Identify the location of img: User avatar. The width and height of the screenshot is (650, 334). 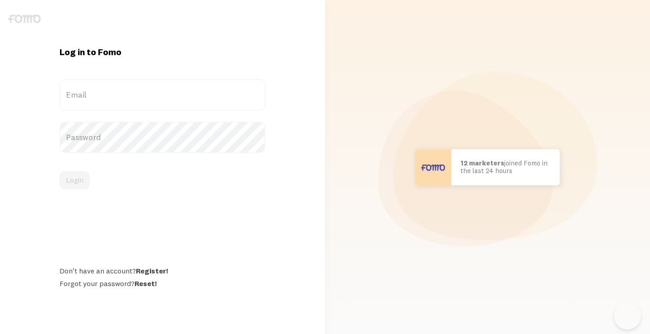
(433, 167).